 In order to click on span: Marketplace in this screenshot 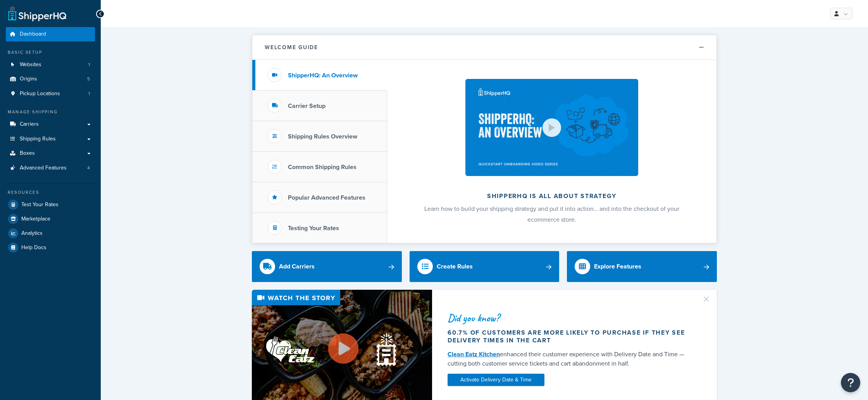, I will do `click(36, 219)`.